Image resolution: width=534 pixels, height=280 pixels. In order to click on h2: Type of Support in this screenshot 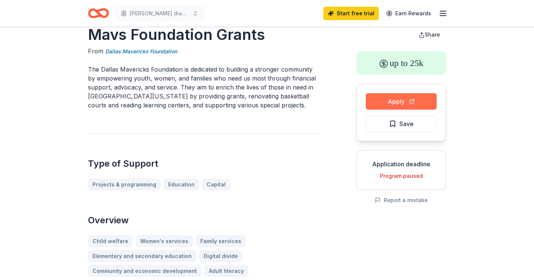, I will do `click(204, 164)`.